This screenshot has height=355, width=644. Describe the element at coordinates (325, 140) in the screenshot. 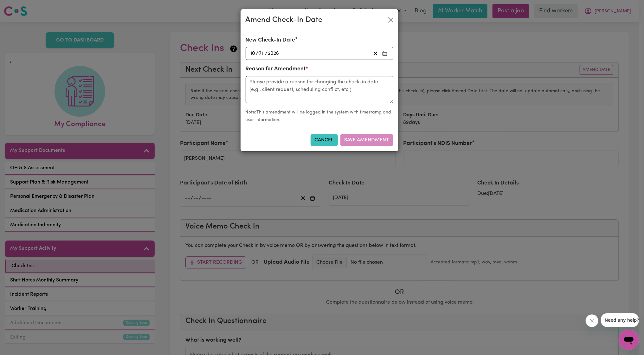

I see `button: Cancel` at that location.